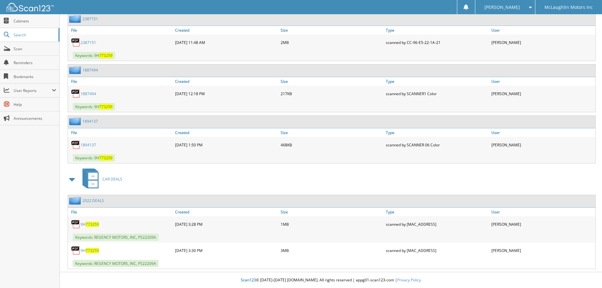  I want to click on span: Scan123, so click(248, 280).